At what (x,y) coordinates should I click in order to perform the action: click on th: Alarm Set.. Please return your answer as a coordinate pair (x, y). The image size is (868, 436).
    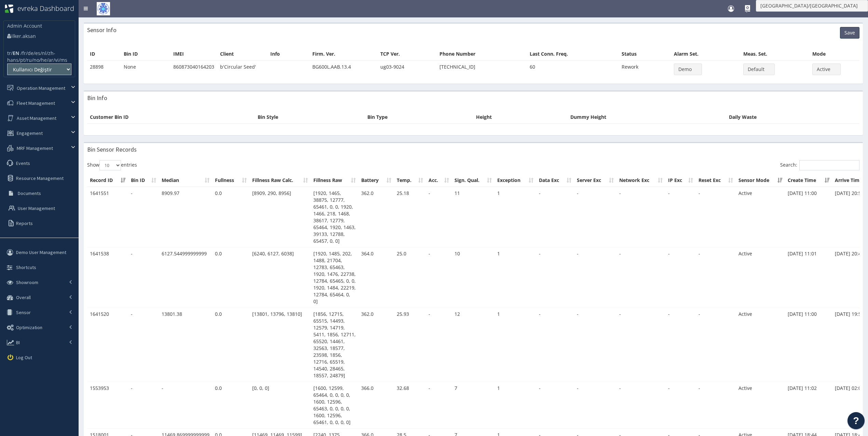
    Looking at the image, I should click on (706, 54).